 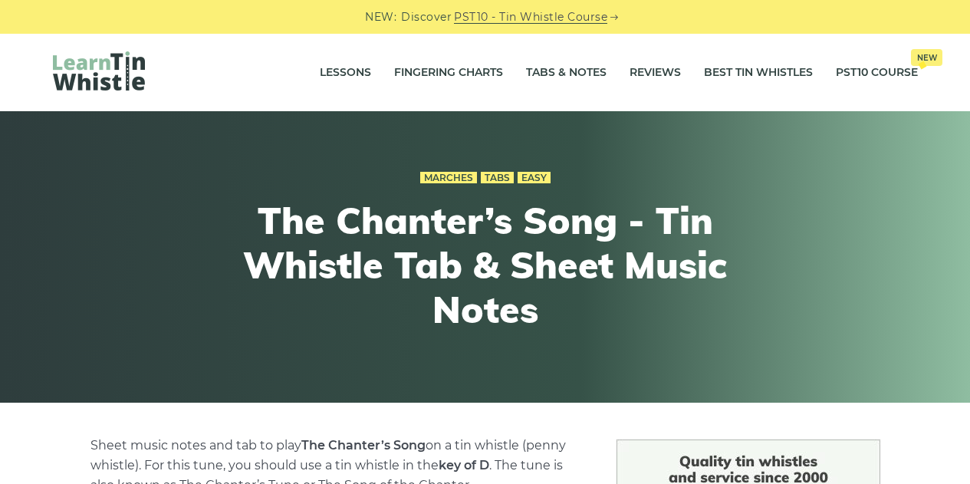 I want to click on a: Easy, so click(x=534, y=178).